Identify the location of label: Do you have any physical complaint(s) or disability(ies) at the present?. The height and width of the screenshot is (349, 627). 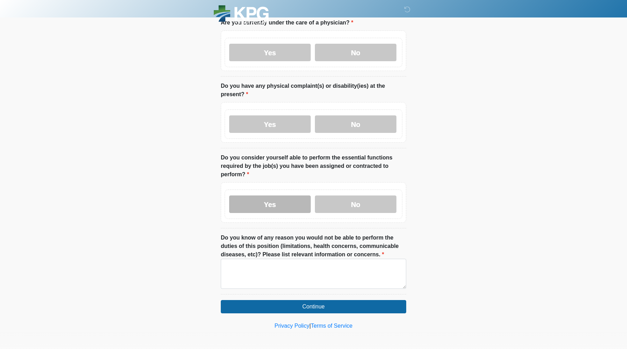
(313, 90).